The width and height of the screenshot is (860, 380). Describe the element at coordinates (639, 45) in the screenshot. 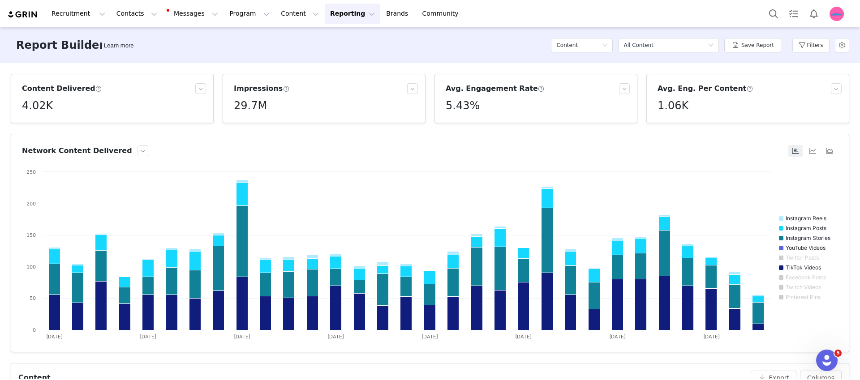

I see `div: All Content` at that location.